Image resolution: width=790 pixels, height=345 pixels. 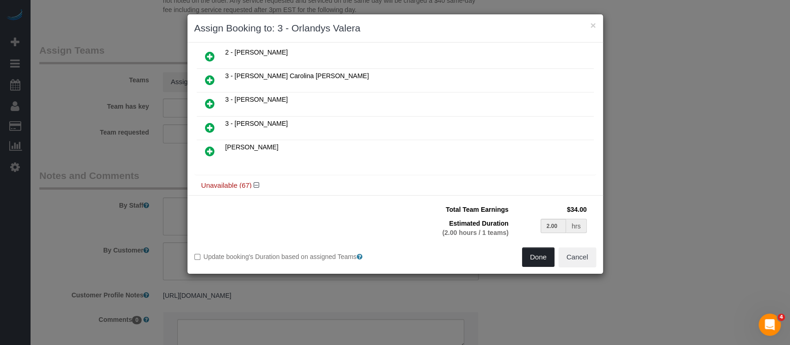 I want to click on input: Update booking's Duration based on assigned Teams, so click(x=197, y=257).